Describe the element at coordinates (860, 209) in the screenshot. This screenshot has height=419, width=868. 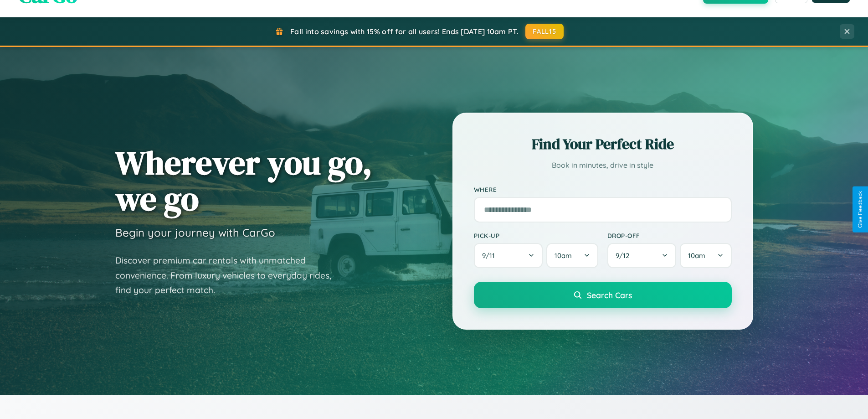
I see `div: Give Feedback` at that location.